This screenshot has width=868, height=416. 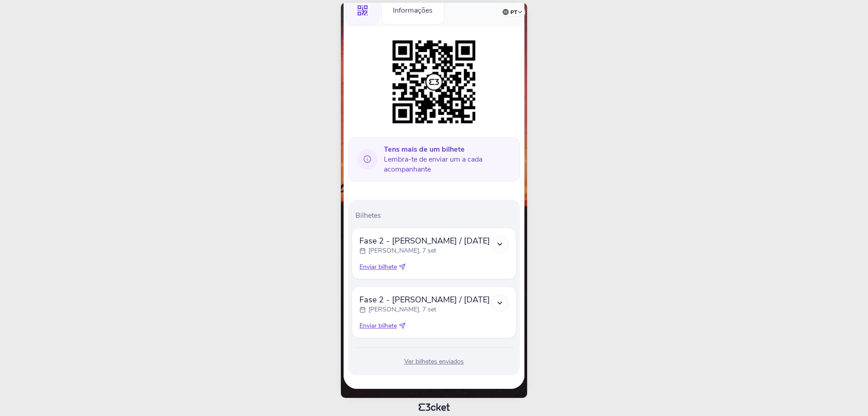 I want to click on img: 80acf2425bd449f2a2aeed20648c244d.png, so click(x=434, y=82).